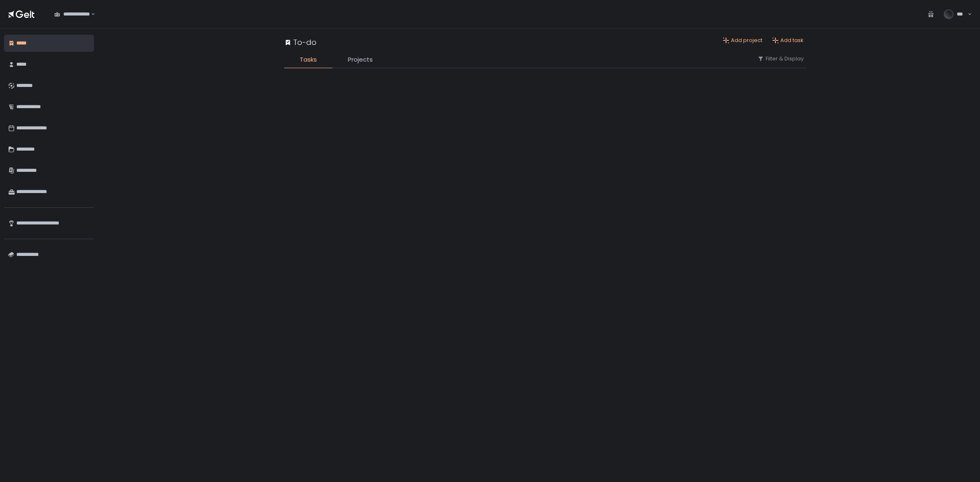 The width and height of the screenshot is (980, 482). I want to click on div: Search for option, so click(72, 14).